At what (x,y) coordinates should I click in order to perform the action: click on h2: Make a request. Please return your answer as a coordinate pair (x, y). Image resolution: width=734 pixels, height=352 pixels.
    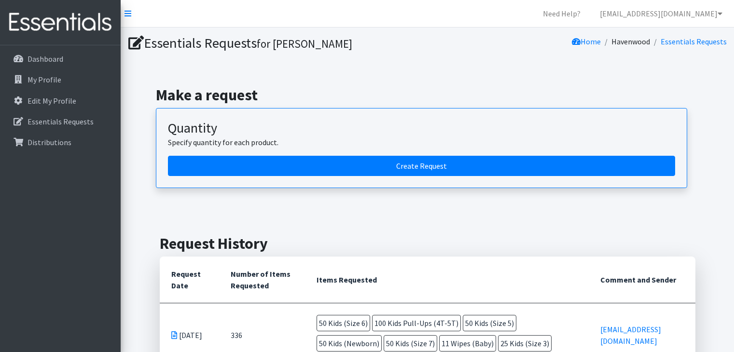
    Looking at the image, I should click on (427, 95).